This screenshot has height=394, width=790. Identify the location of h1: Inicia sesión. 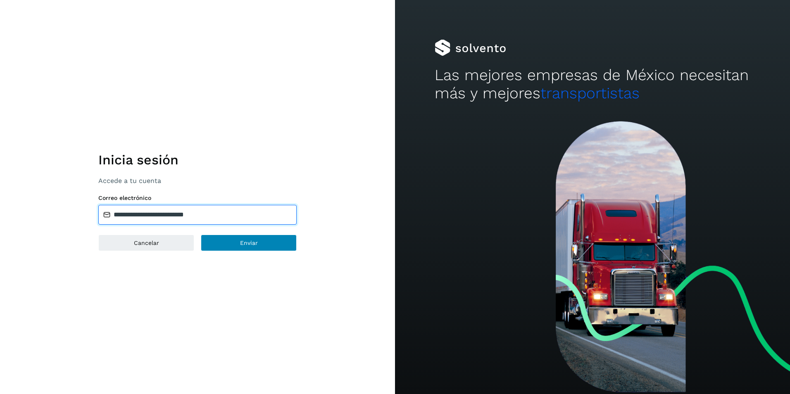
(198, 160).